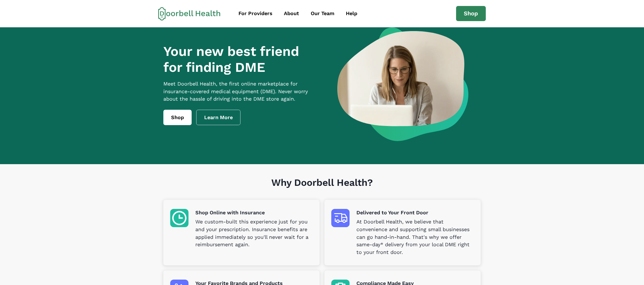  What do you see at coordinates (322, 188) in the screenshot?
I see `h1: Why Doorbell Health?` at bounding box center [322, 188].